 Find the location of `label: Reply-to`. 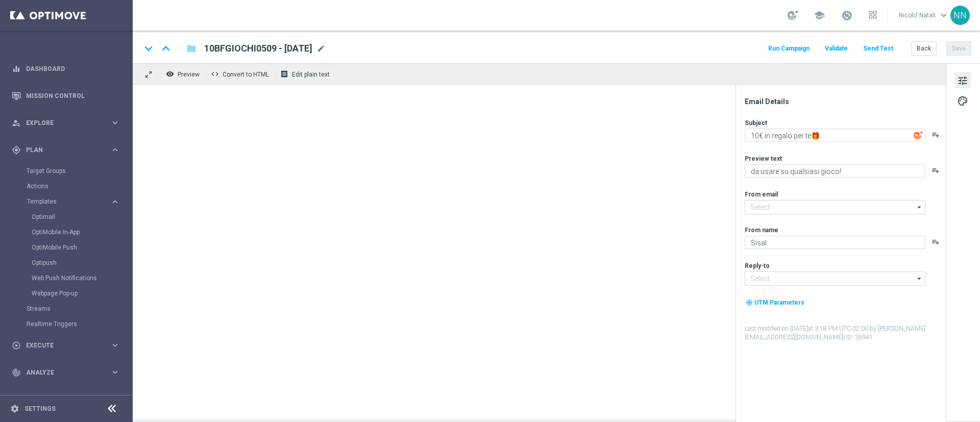

label: Reply-to is located at coordinates (756, 266).